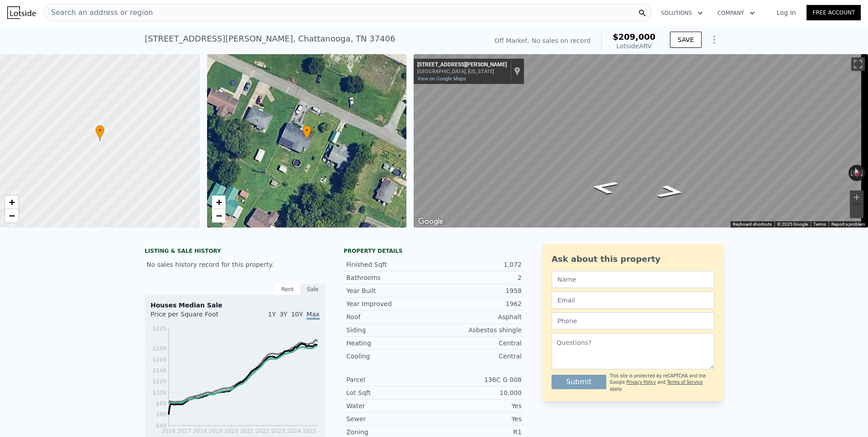 The image size is (868, 437). I want to click on div: R1, so click(478, 432).